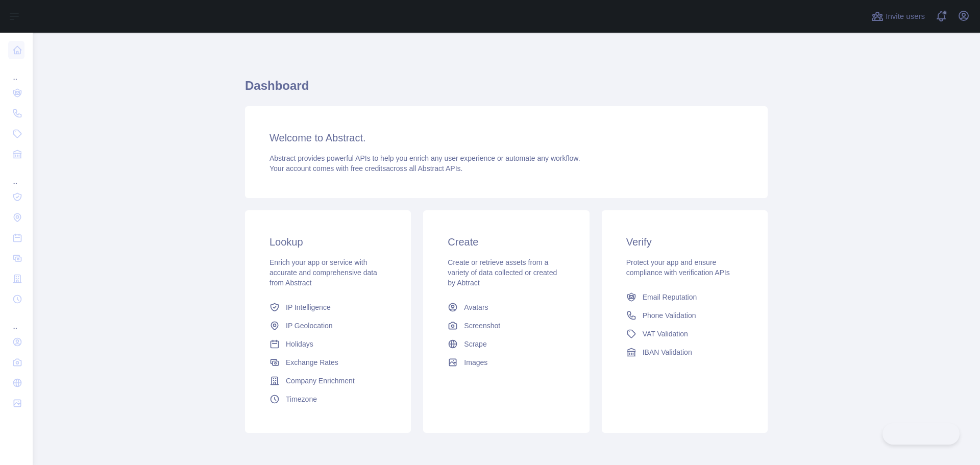 The height and width of the screenshot is (465, 980). Describe the element at coordinates (506, 307) in the screenshot. I see `a: Avatars` at that location.